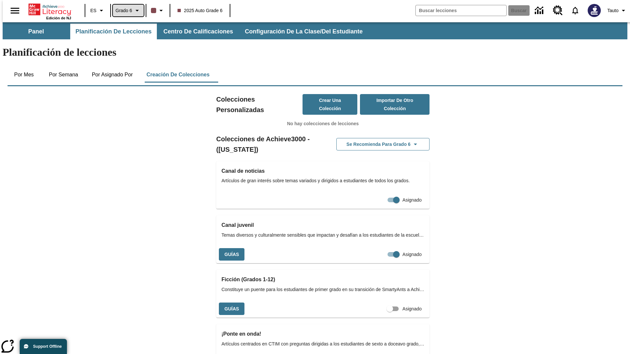 The width and height of the screenshot is (630, 354). What do you see at coordinates (178, 75) in the screenshot?
I see `button: Creación de colecciones` at bounding box center [178, 75].